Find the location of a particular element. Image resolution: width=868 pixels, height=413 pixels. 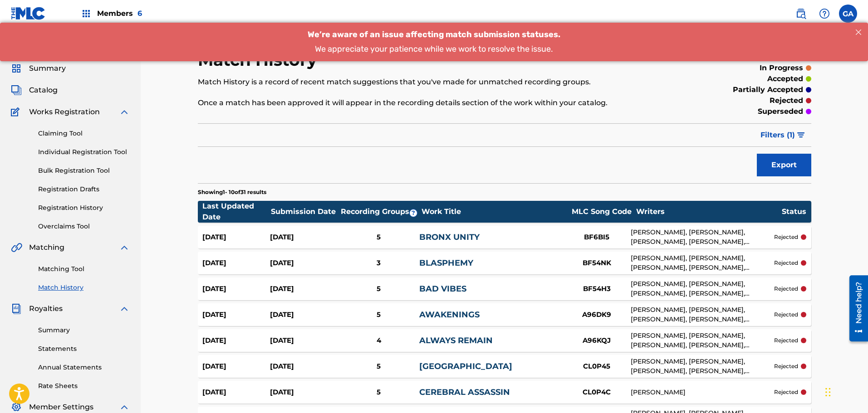

a: BRONX UNITY is located at coordinates (449, 237).